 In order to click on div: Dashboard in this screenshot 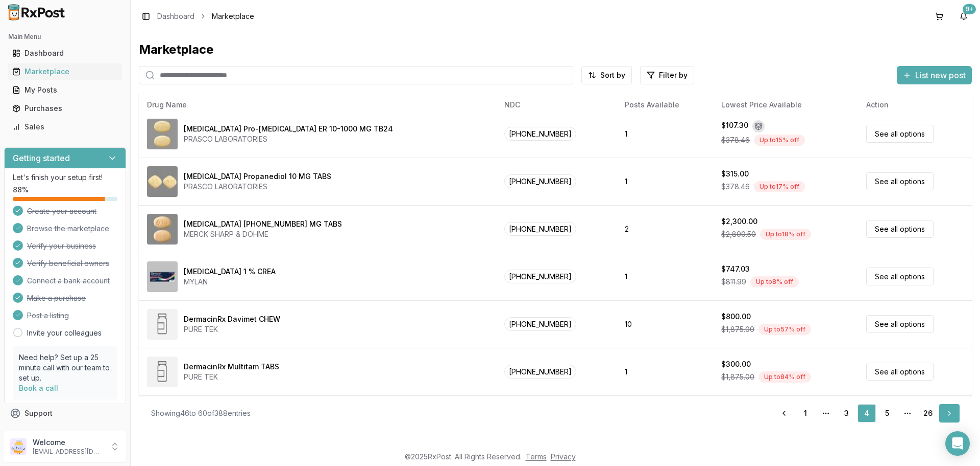, I will do `click(65, 53)`.